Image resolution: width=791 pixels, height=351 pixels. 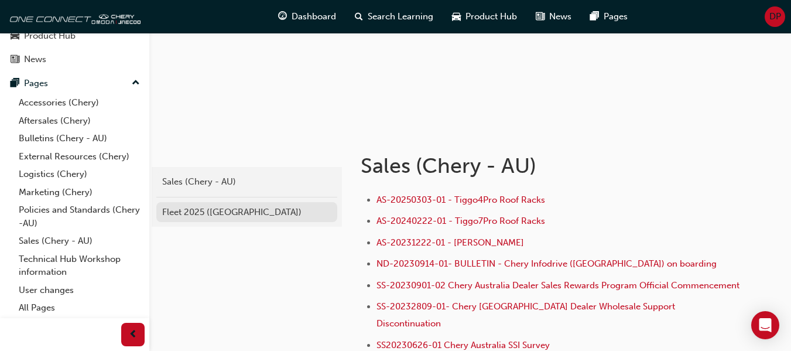 What do you see at coordinates (79, 290) in the screenshot?
I see `a: User changes` at bounding box center [79, 290].